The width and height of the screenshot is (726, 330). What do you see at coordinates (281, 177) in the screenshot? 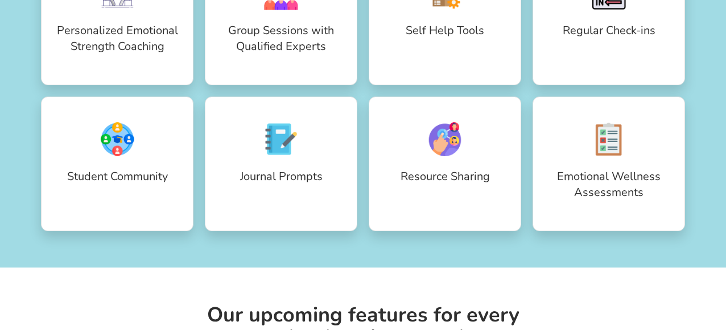
I see `p: Journal Prompts` at bounding box center [281, 177].